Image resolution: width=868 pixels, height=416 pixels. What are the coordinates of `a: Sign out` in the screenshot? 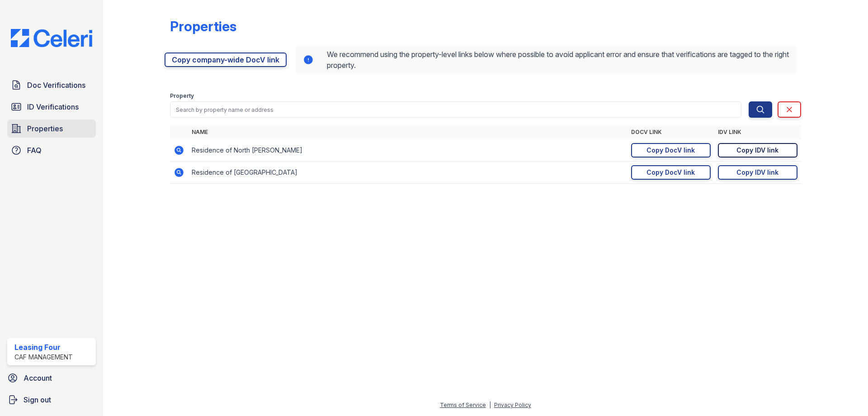 It's located at (52, 400).